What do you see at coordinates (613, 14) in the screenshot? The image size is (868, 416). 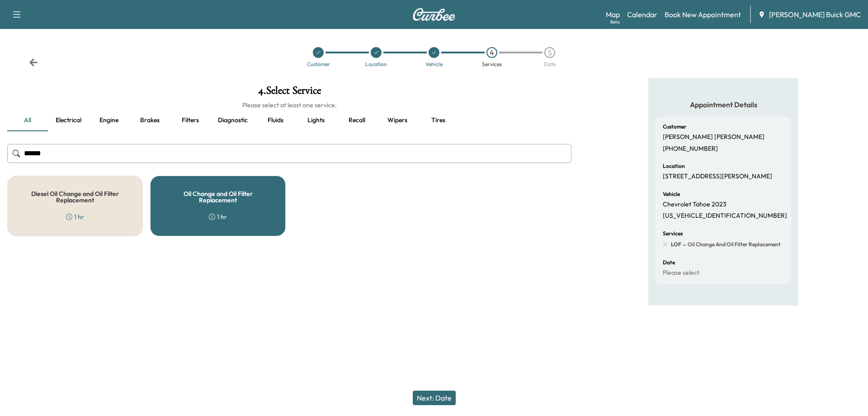 I see `a: MapBeta` at bounding box center [613, 14].